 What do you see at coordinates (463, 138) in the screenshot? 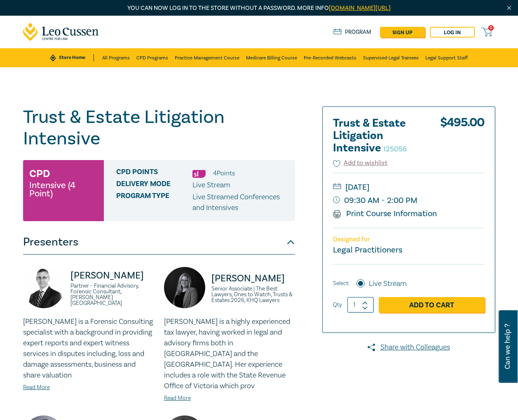
I see `div: $ 495.00` at bounding box center [463, 138].